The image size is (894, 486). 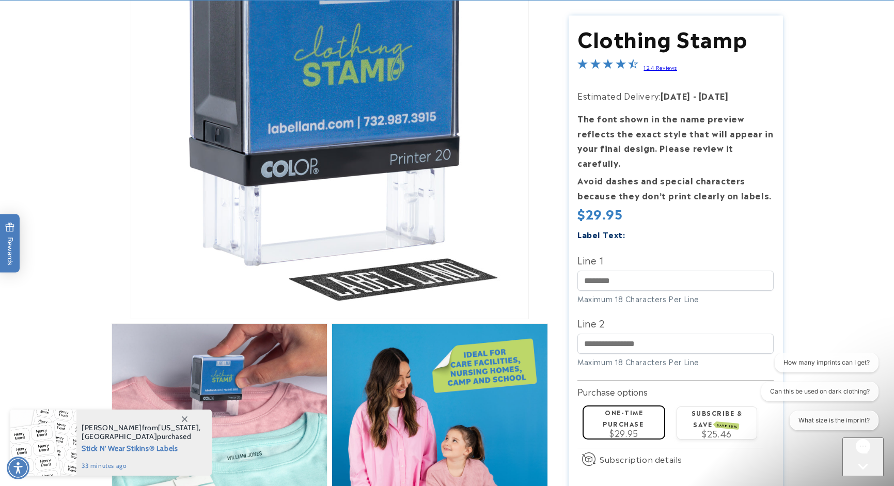 I want to click on div: Accessibility Menu, so click(x=18, y=468).